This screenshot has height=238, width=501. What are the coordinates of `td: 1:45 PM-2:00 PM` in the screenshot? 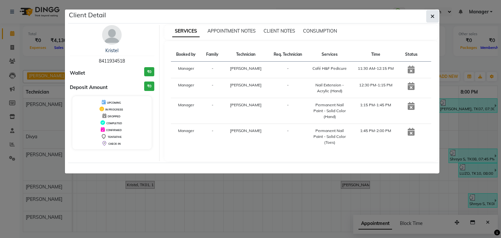 It's located at (376, 137).